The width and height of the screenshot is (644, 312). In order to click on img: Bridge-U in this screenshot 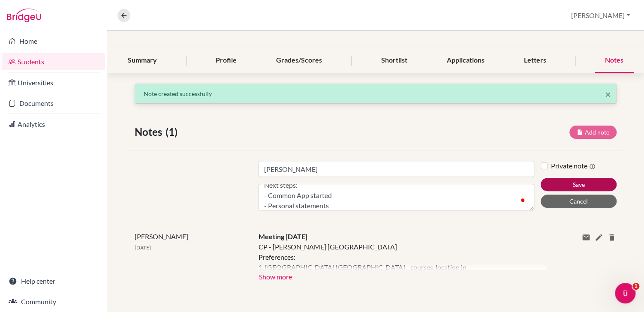, I will do `click(24, 16)`.